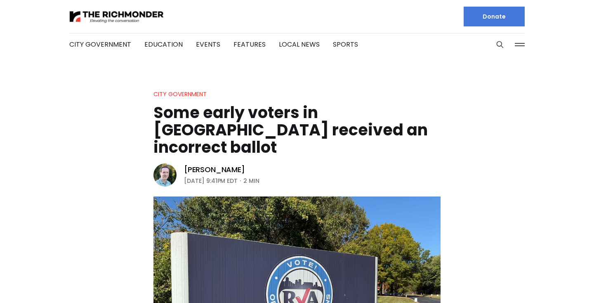 The image size is (594, 303). Describe the element at coordinates (299, 44) in the screenshot. I see `a: Local News` at that location.